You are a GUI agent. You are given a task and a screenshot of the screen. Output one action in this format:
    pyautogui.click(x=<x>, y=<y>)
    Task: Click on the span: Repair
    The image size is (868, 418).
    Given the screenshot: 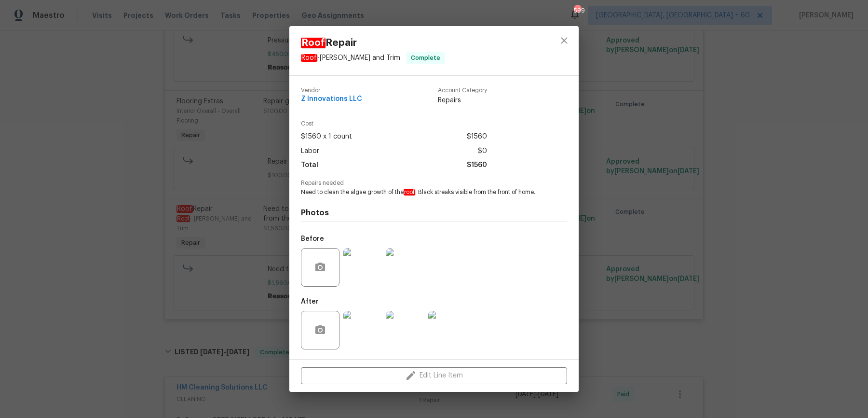 What is the action you would take?
    pyautogui.click(x=373, y=43)
    